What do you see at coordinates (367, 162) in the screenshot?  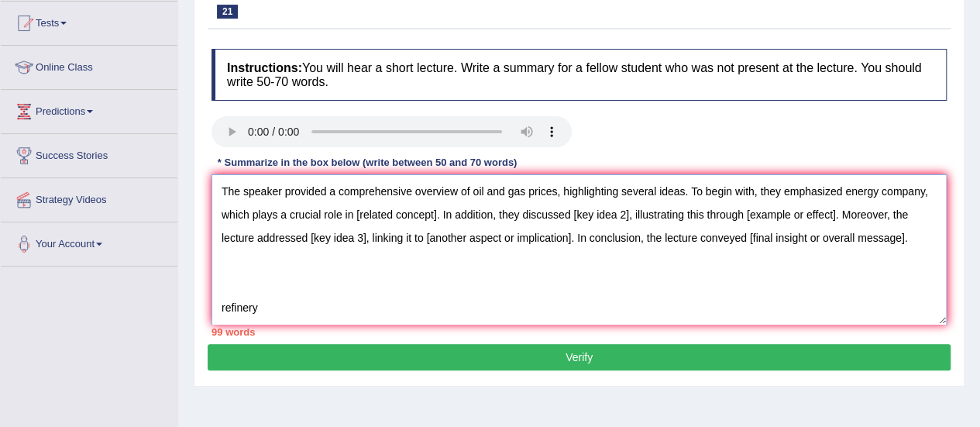 I see `div: * Summarize in the box below (write between 50 and 70 words)` at bounding box center [367, 162].